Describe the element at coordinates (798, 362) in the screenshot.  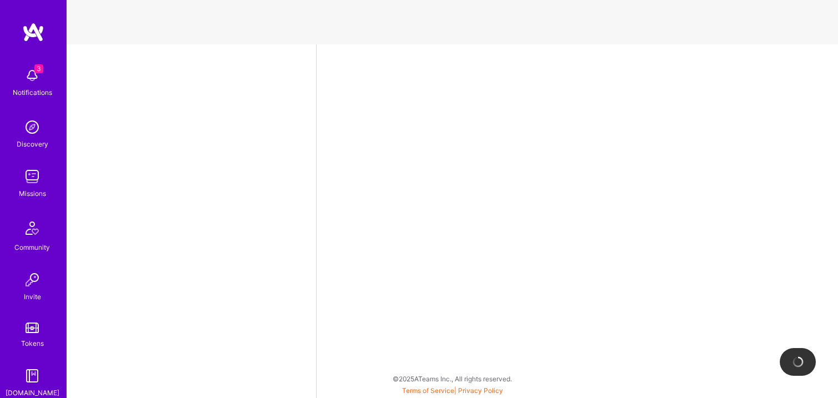
I see `img: loading` at that location.